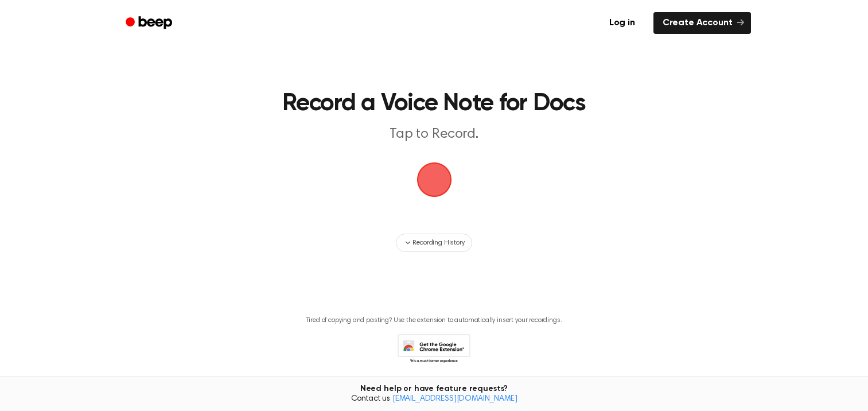 Image resolution: width=868 pixels, height=411 pixels. Describe the element at coordinates (438, 242) in the screenshot. I see `span: Recording History` at that location.